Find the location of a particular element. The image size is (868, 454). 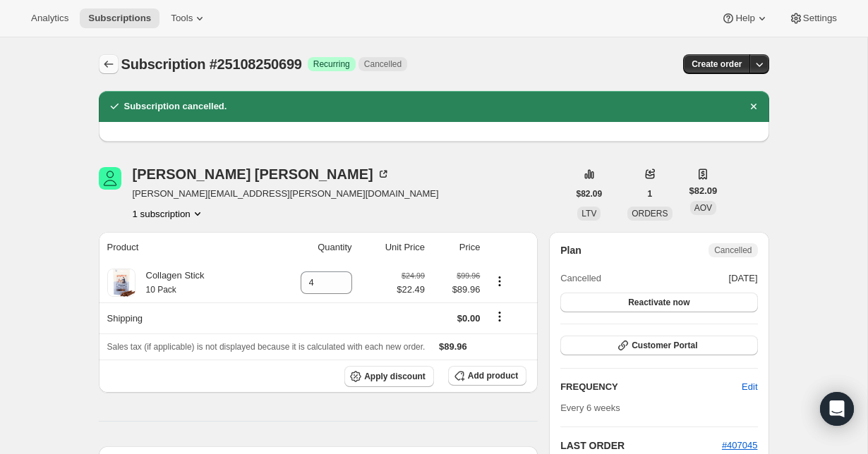

button: #407045 is located at coordinates (740, 446).